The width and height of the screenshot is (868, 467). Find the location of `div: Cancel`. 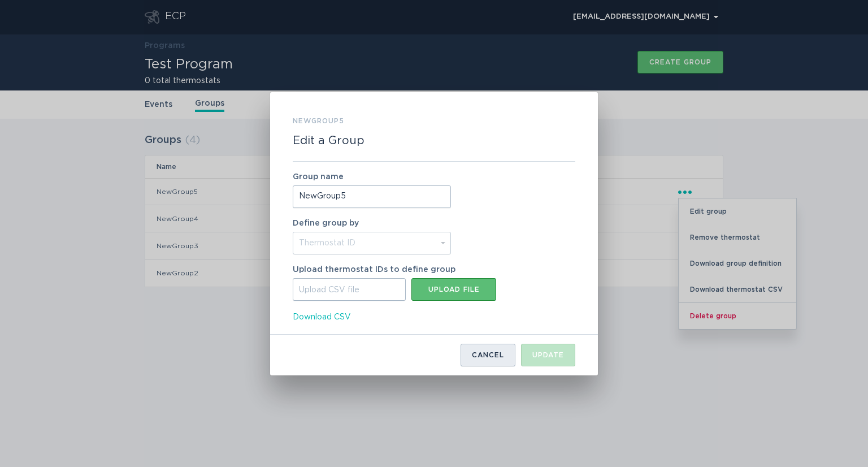

div: Cancel is located at coordinates (487, 355).